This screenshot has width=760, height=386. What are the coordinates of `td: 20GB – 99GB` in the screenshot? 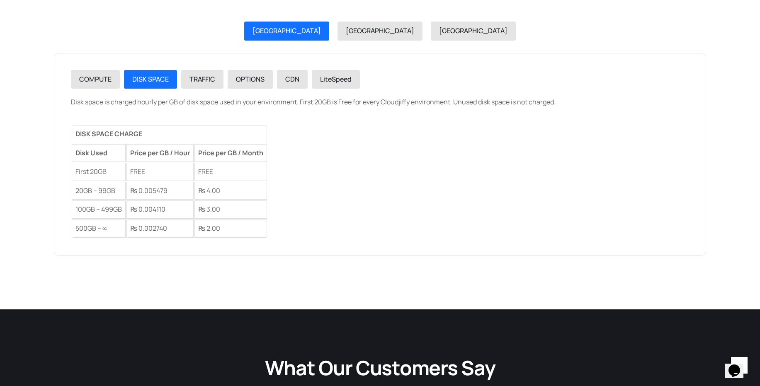 It's located at (99, 191).